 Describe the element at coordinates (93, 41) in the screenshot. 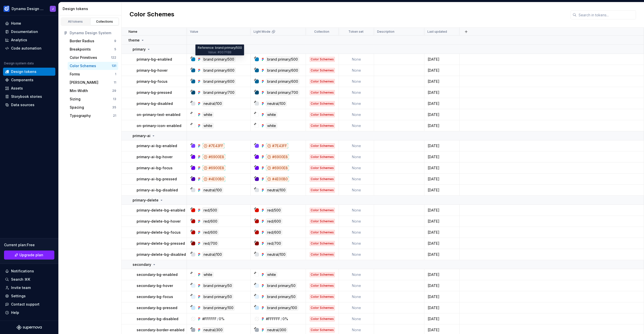

I see `button: Border Radius9` at that location.